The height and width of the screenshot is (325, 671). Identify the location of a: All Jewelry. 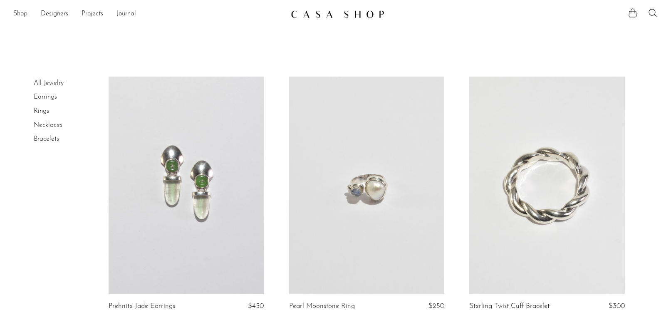
(49, 83).